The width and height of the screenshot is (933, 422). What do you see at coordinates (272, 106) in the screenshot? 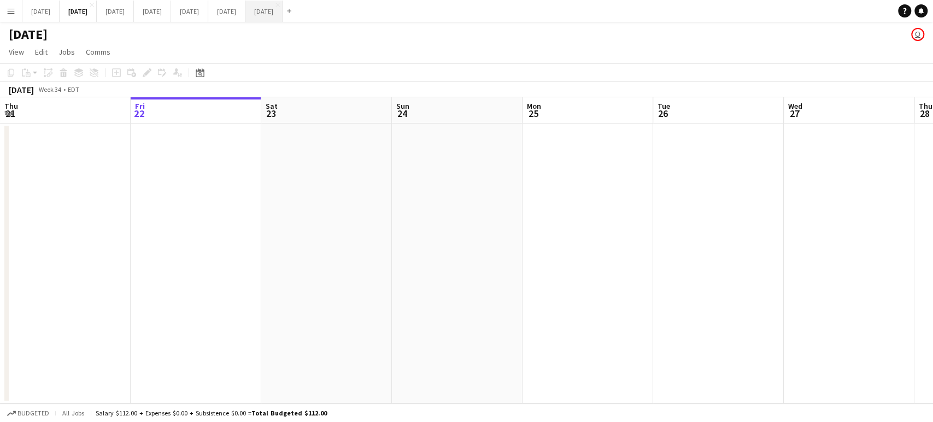
I see `span: Sat` at bounding box center [272, 106].